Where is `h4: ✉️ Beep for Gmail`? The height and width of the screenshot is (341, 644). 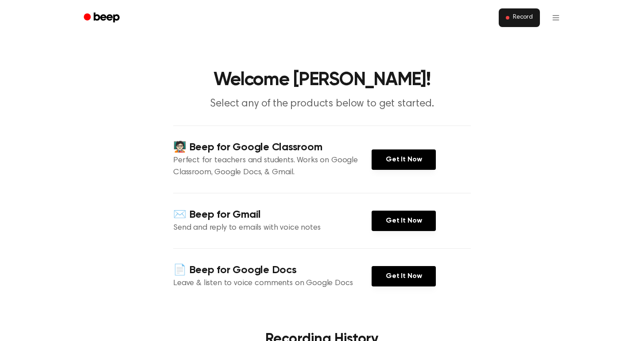
h4: ✉️ Beep for Gmail is located at coordinates (272, 214).